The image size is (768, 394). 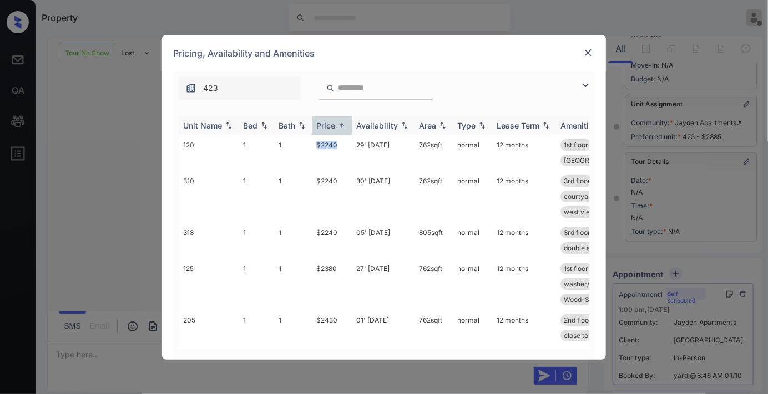 I want to click on td: 418, so click(x=209, y=364).